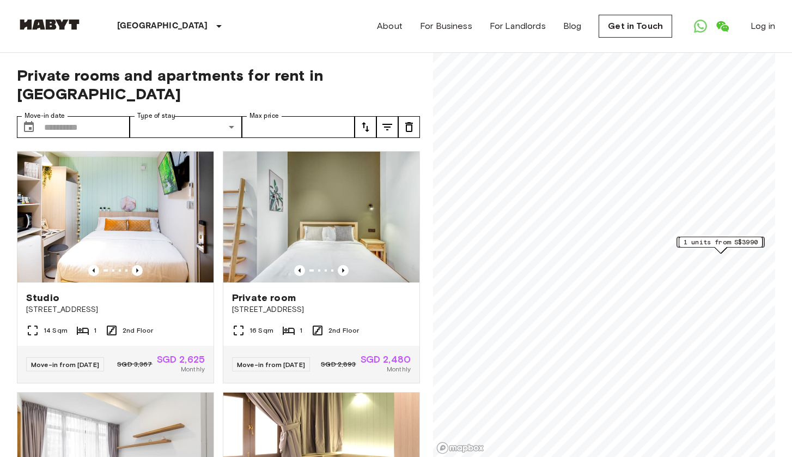 The height and width of the screenshot is (457, 792). I want to click on a: For Landlords, so click(518, 26).